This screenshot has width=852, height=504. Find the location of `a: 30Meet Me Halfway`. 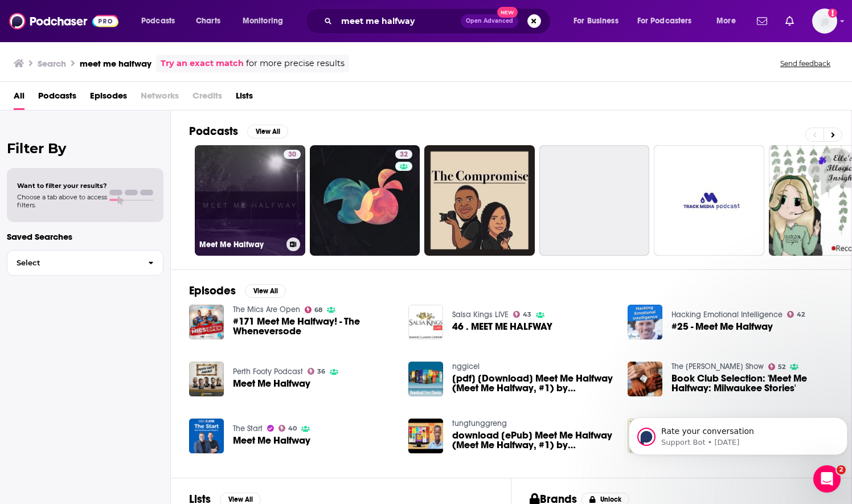

a: 30Meet Me Halfway is located at coordinates (250, 201).